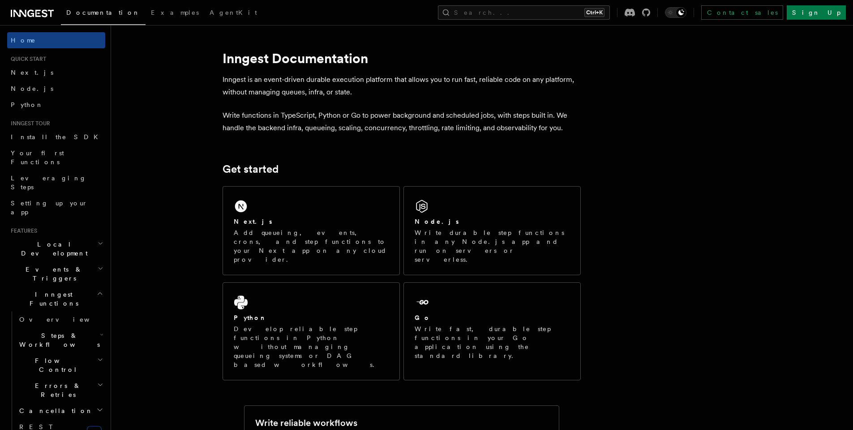 This screenshot has height=430, width=853. What do you see at coordinates (56, 274) in the screenshot?
I see `button: Events & Triggers` at bounding box center [56, 274].